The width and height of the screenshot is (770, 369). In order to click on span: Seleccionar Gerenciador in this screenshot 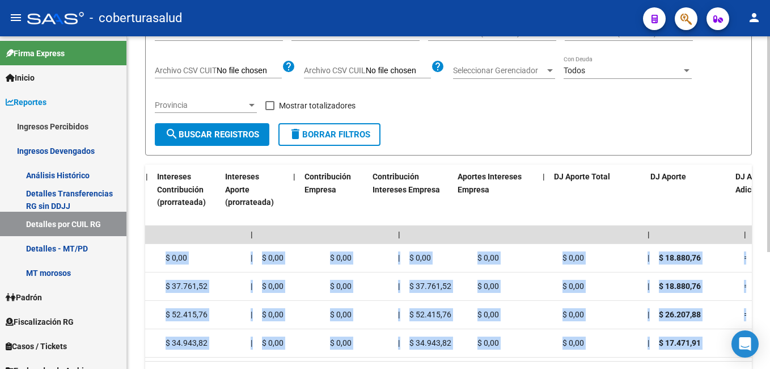, I will do `click(499, 70)`.